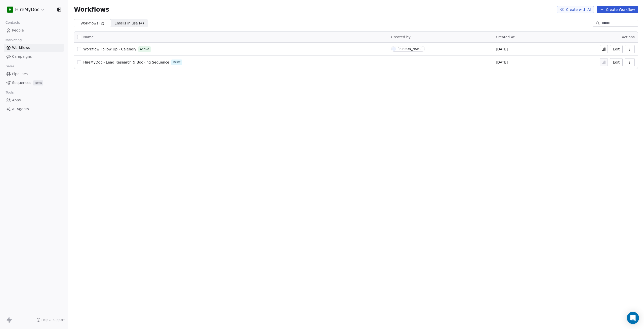 The height and width of the screenshot is (329, 644). Describe the element at coordinates (26, 9) in the screenshot. I see `button: HHireMyDoc` at that location.